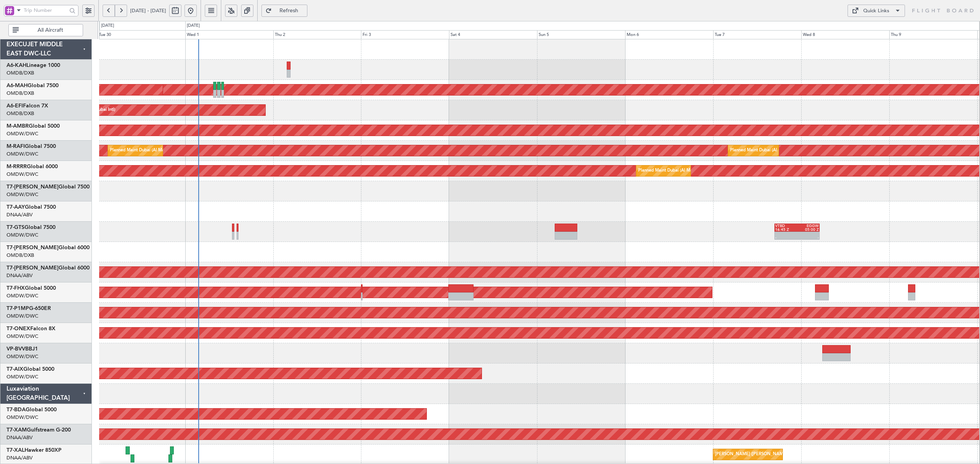 The height and width of the screenshot is (464, 980). What do you see at coordinates (46, 30) in the screenshot?
I see `button: All Aircraft` at bounding box center [46, 30].